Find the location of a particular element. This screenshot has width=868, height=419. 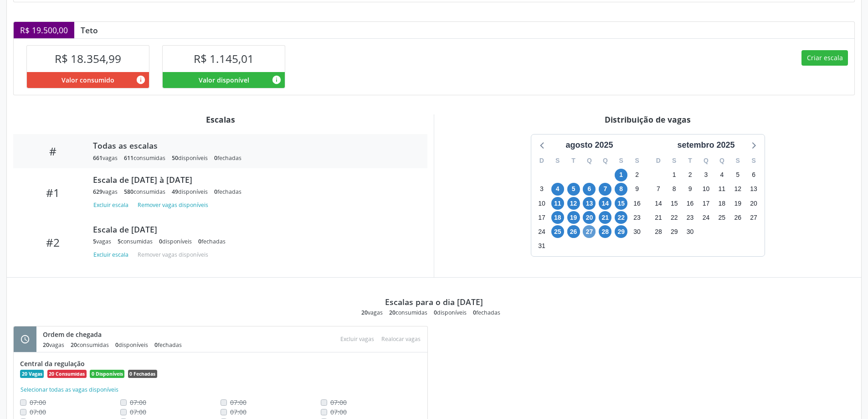

span: sexta-feira, 22 de agosto de 2025 is located at coordinates (621, 218).